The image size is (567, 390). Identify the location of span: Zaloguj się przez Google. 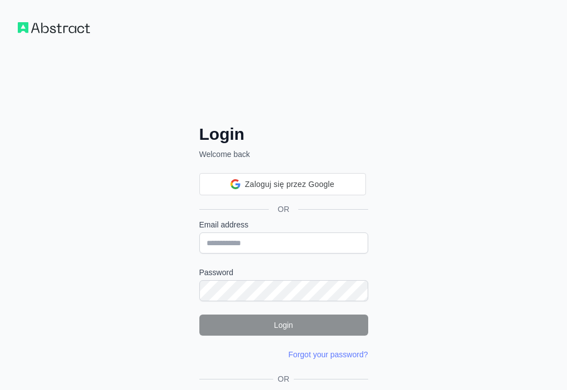
(289, 184).